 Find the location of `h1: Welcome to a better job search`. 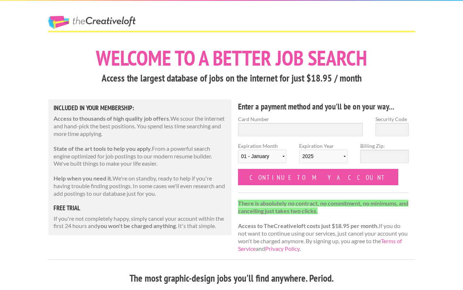

h1: Welcome to a better job search is located at coordinates (232, 58).